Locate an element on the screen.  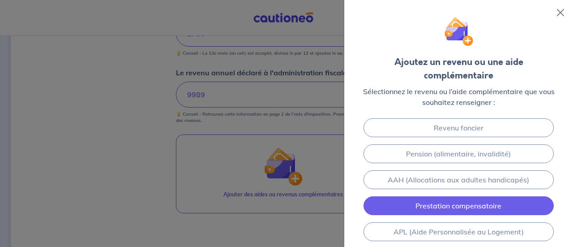
div: Ajoutez un revenu ou une aide complémentaire is located at coordinates (458, 69).